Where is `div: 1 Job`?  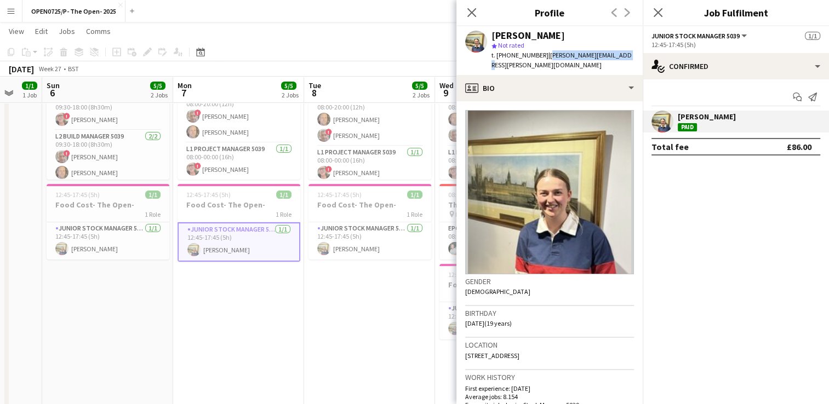 div: 1 Job is located at coordinates (30, 95).